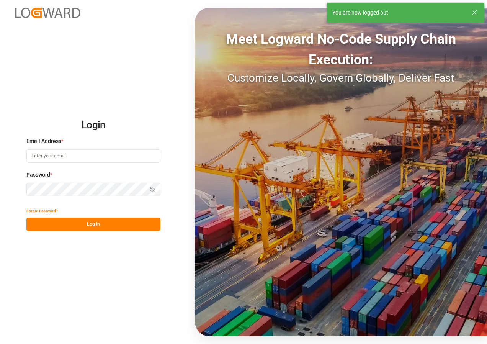  I want to click on div: Meet Logward No-Code Supply Chain Execution:, so click(341, 49).